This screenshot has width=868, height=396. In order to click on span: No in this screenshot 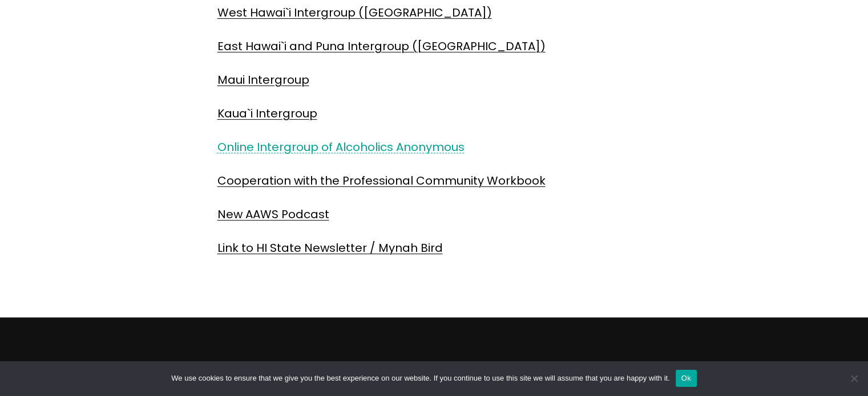, I will do `click(853, 379)`.